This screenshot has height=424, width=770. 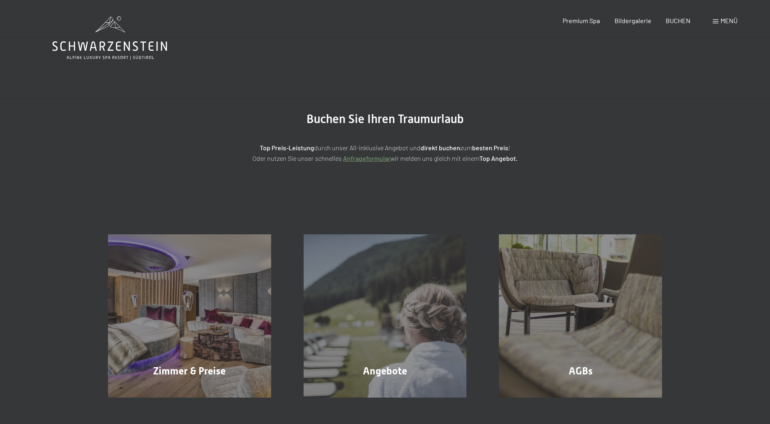 I want to click on span: BUCHEN, so click(x=678, y=20).